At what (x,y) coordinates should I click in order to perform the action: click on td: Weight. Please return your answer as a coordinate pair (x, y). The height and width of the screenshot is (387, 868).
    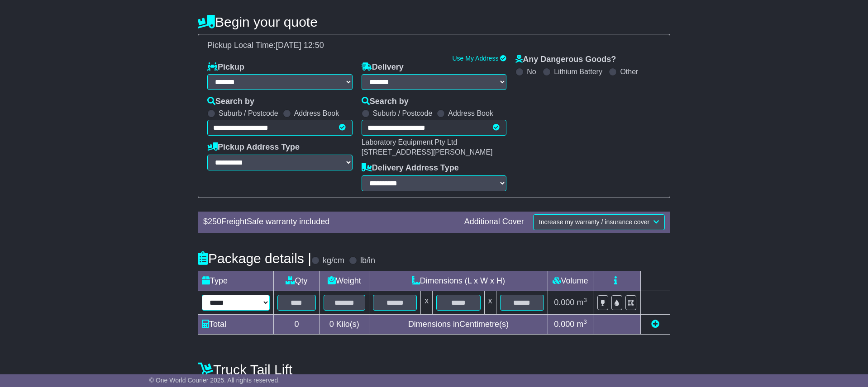
    Looking at the image, I should click on (344, 281).